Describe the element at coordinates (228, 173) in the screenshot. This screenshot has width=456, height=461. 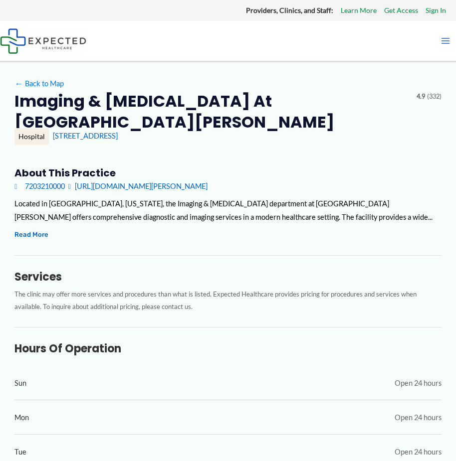
I see `h3: About this practice` at that location.